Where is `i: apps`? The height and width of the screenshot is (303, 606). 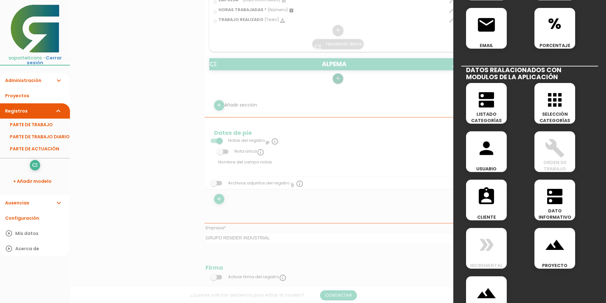 i: apps is located at coordinates (555, 100).